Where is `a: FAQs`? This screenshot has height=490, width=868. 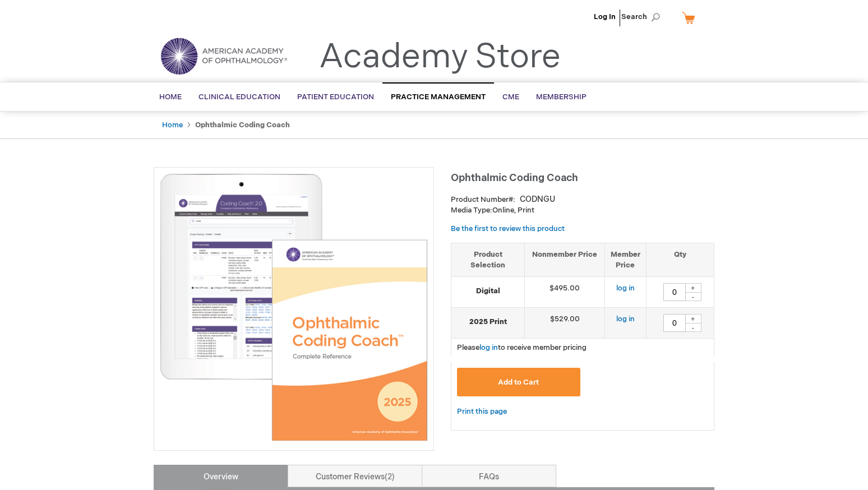
a: FAQs is located at coordinates (489, 476).